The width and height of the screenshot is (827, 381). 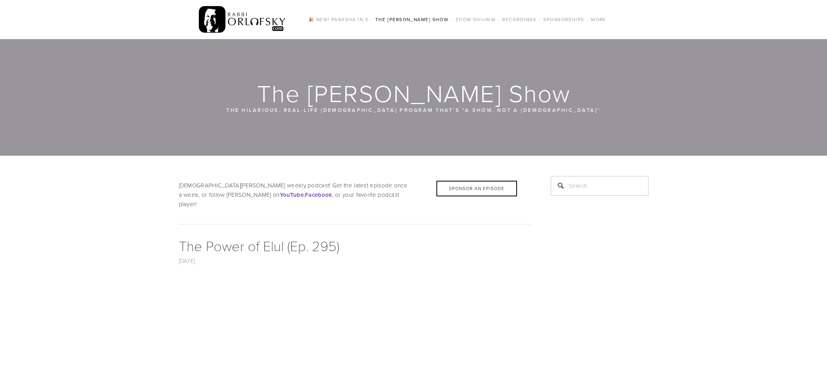 What do you see at coordinates (600, 186) in the screenshot?
I see `input: Search` at bounding box center [600, 186].